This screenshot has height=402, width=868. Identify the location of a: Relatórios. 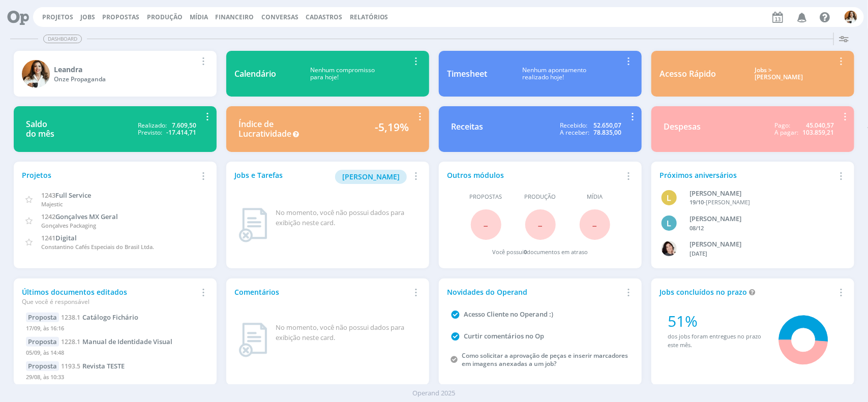
(369, 17).